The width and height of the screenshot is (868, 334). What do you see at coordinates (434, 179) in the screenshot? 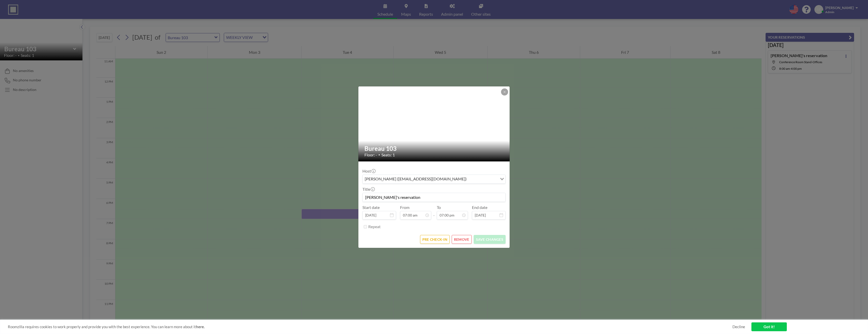
I see `div: Search for option` at bounding box center [434, 179].